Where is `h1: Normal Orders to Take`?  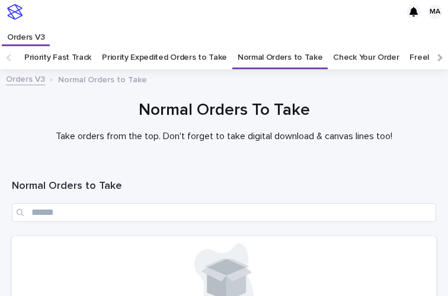 h1: Normal Orders to Take is located at coordinates (224, 187).